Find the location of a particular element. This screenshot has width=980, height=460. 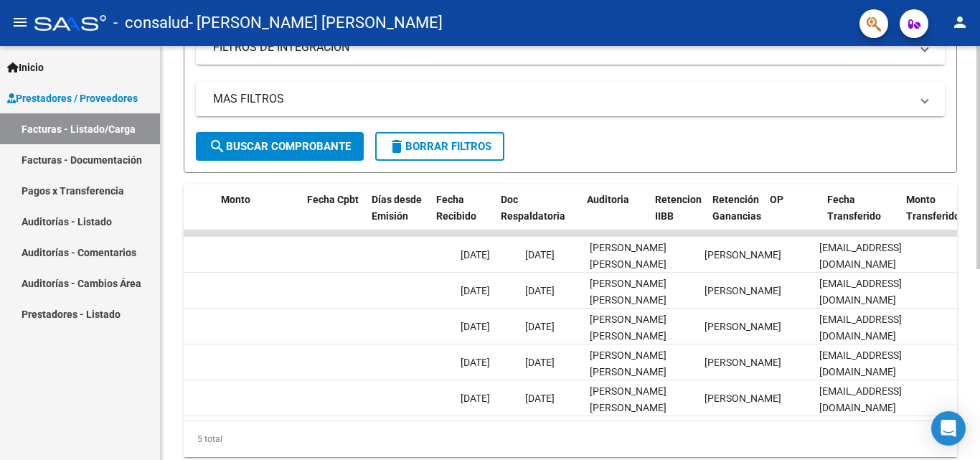

div: Open Intercom Messenger is located at coordinates (949, 428).